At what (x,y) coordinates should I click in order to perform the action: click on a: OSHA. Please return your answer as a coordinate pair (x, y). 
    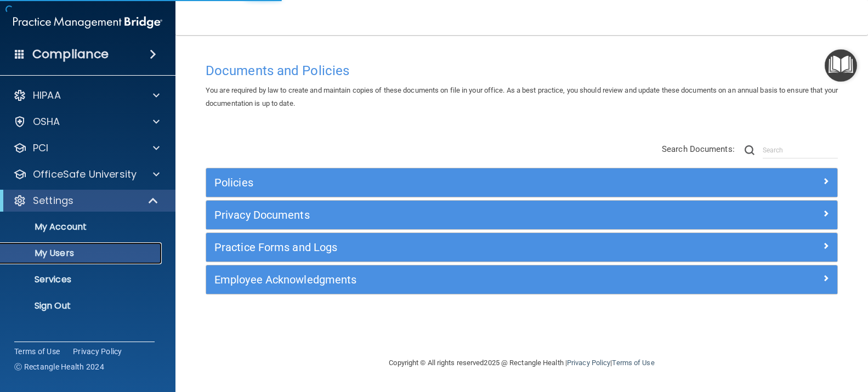
    Looking at the image, I should click on (86, 122).